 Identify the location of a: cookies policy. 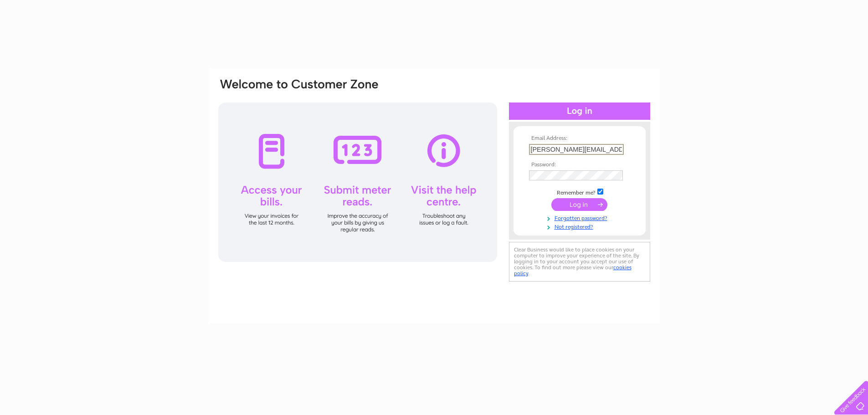
(573, 270).